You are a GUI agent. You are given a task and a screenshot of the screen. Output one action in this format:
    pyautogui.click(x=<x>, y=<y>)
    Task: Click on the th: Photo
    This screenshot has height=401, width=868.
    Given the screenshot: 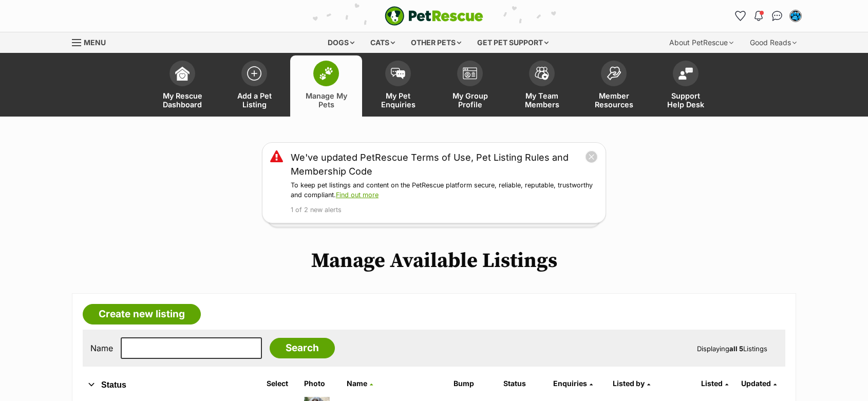 What is the action you would take?
    pyautogui.click(x=320, y=383)
    